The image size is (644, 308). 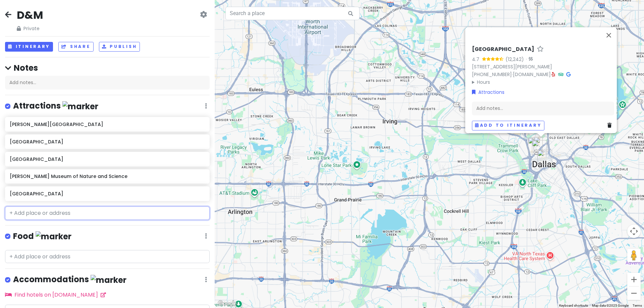 What do you see at coordinates (545, 157) in the screenshot?
I see `div: Dallas City Hall` at bounding box center [545, 157].